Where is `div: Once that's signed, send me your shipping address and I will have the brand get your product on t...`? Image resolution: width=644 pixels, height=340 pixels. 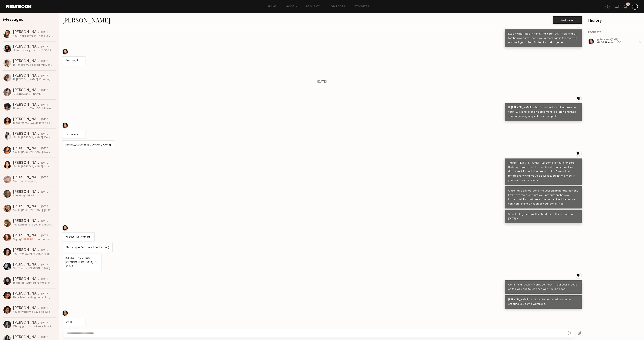 div: Once that's signed, send me your shipping address and I will have the brand get your product on t... is located at coordinates (543, 198).